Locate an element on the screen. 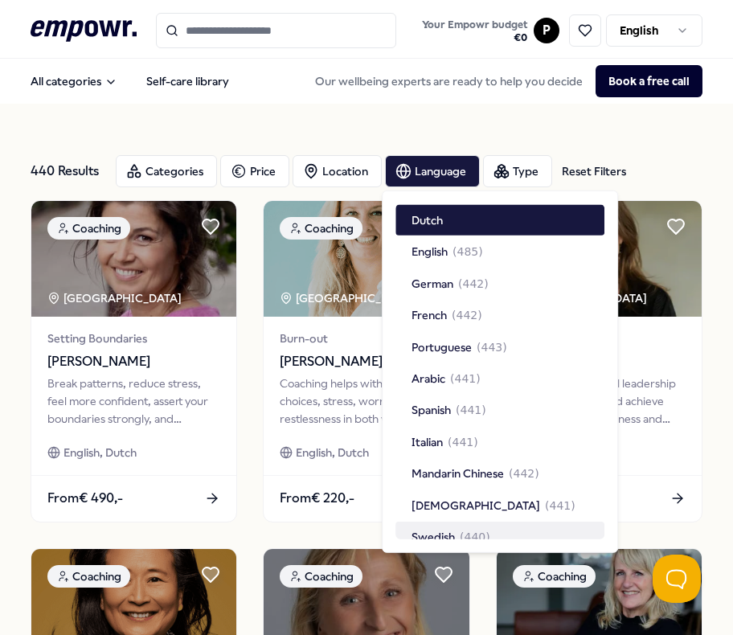 This screenshot has height=635, width=733. span: Portuguese is located at coordinates (441, 346).